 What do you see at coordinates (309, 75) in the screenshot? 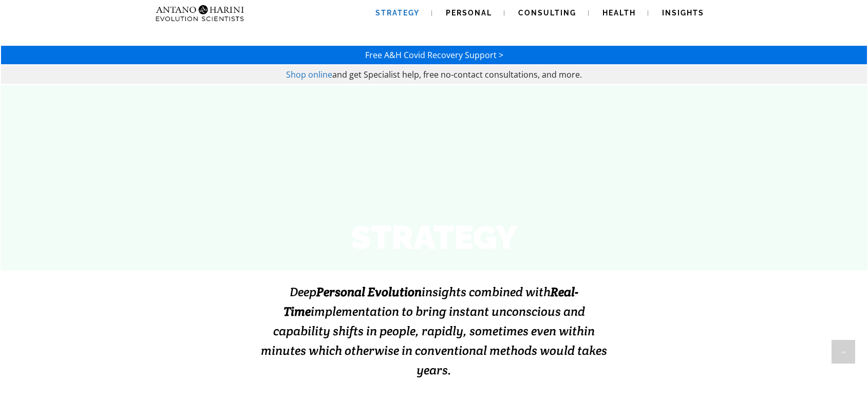
I see `a: Shop online` at bounding box center [309, 75].